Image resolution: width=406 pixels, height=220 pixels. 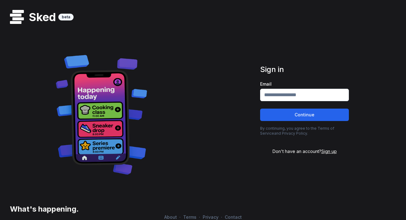 I want to click on a: Contact, so click(x=233, y=217).